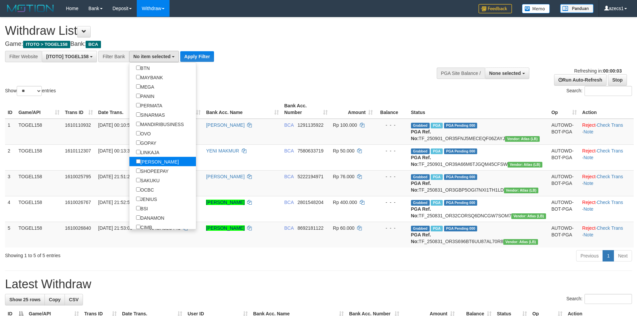  Describe the element at coordinates (142, 208) in the screenshot. I see `label: BSI` at that location.